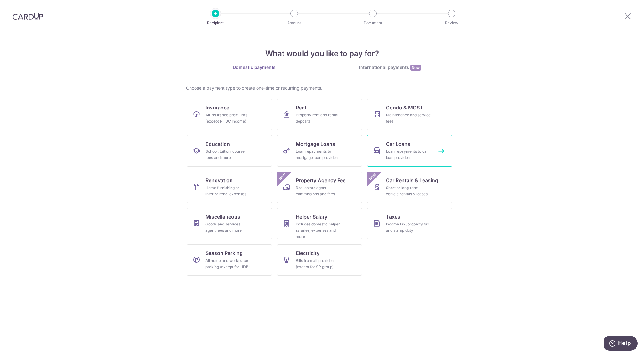  What do you see at coordinates (405, 108) in the screenshot?
I see `span: Condo & MCST` at bounding box center [405, 108].